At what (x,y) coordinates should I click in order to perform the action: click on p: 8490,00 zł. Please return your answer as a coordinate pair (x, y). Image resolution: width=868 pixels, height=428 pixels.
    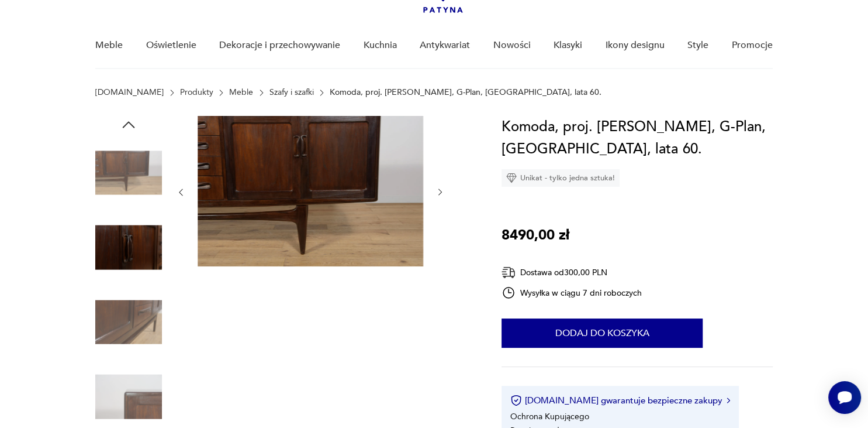
    Looking at the image, I should click on (535, 235).